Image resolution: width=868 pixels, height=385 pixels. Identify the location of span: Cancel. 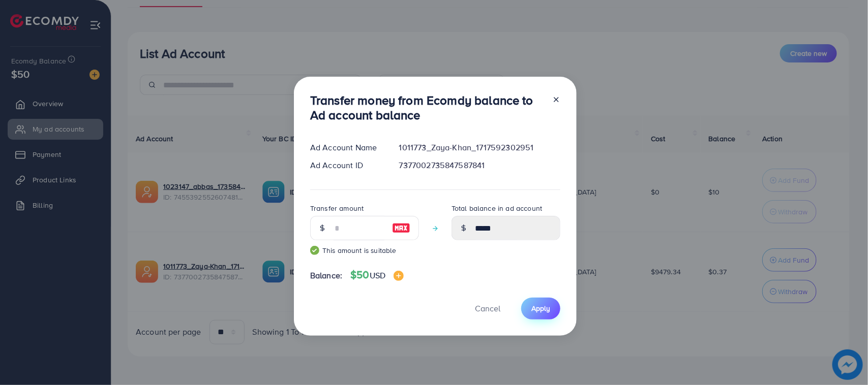
(487, 309).